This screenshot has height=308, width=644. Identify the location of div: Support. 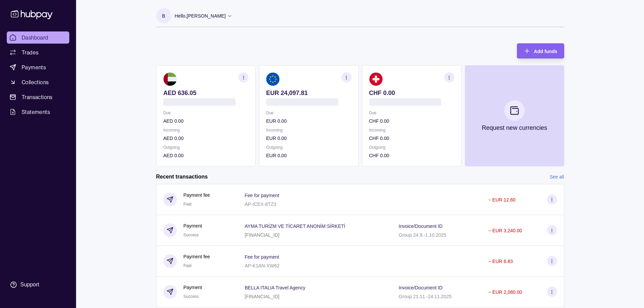
(30, 284).